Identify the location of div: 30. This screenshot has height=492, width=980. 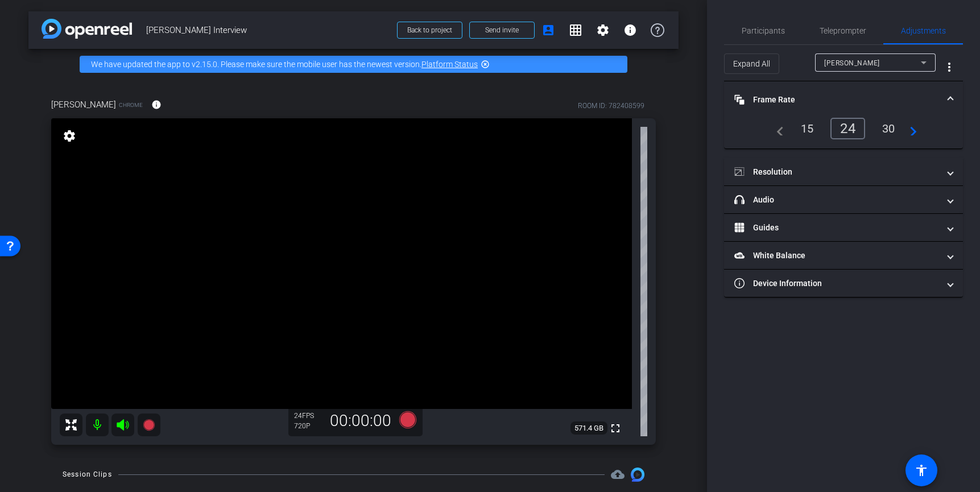
(889, 128).